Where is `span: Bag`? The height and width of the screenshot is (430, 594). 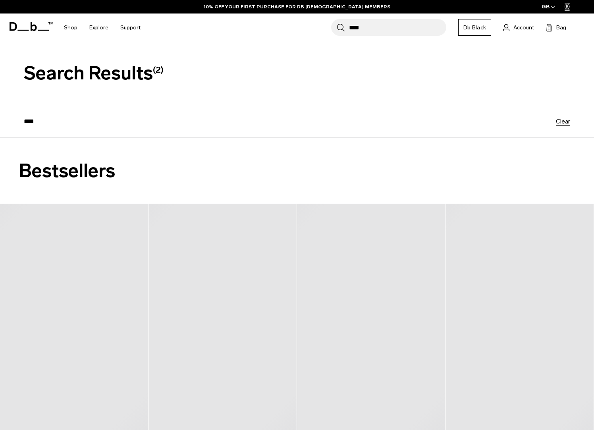
span: Bag is located at coordinates (561, 27).